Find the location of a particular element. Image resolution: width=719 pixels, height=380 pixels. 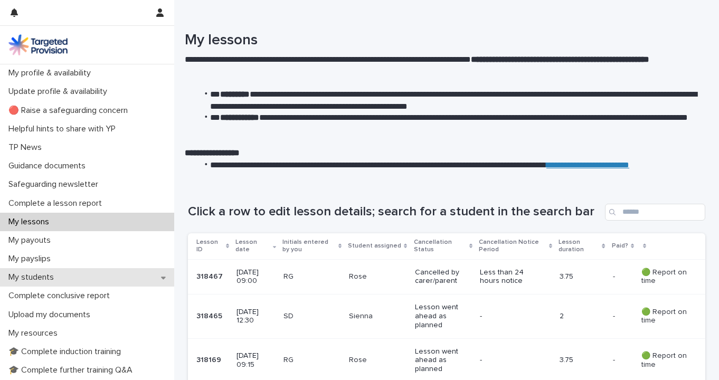

input: Search is located at coordinates (656, 212).